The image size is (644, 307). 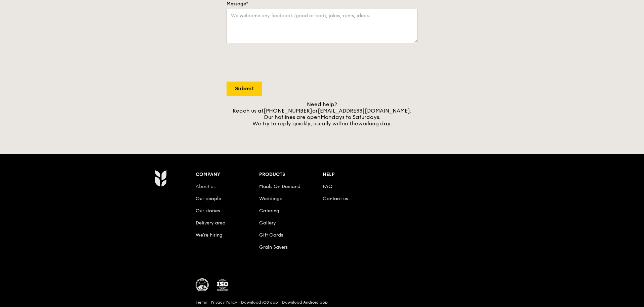 I want to click on div: Products, so click(x=291, y=174).